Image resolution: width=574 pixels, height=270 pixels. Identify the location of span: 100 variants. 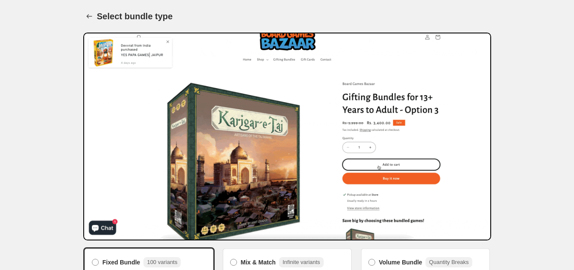
(162, 262).